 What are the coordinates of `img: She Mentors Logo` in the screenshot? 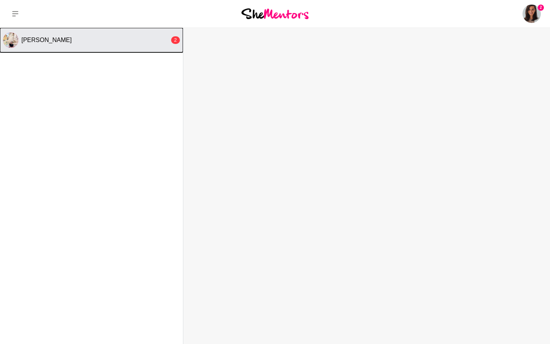 It's located at (275, 13).